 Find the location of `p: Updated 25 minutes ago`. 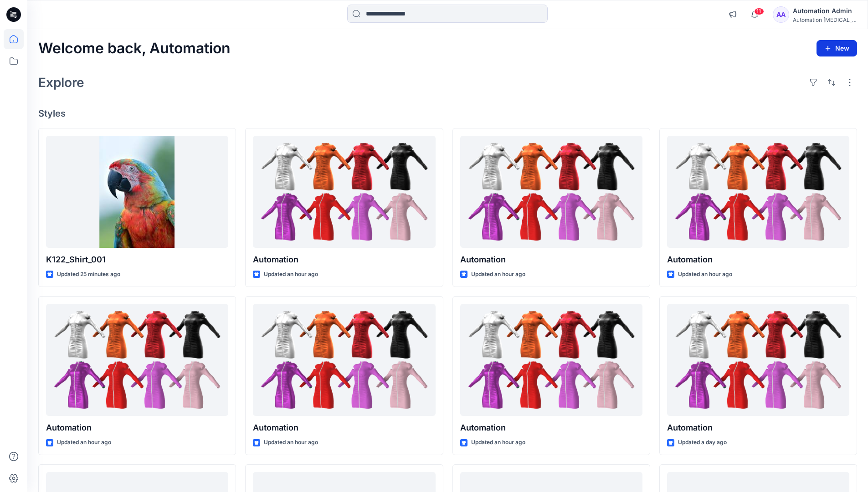

p: Updated 25 minutes ago is located at coordinates (88, 274).